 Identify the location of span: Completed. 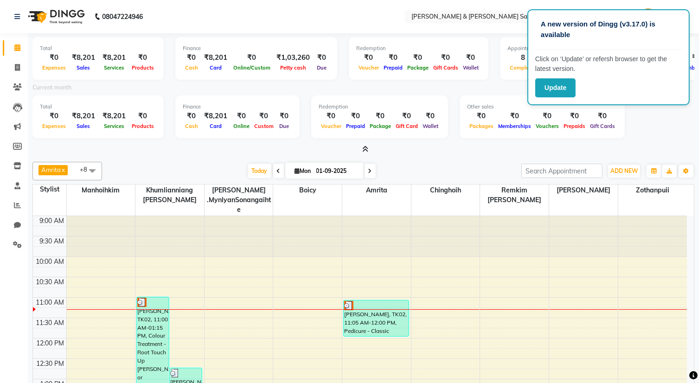
(523, 68).